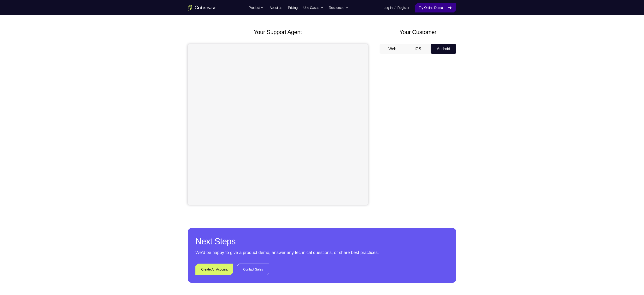 This screenshot has height=295, width=644. What do you see at coordinates (278, 32) in the screenshot?
I see `h2: Your Support Agent` at bounding box center [278, 32].